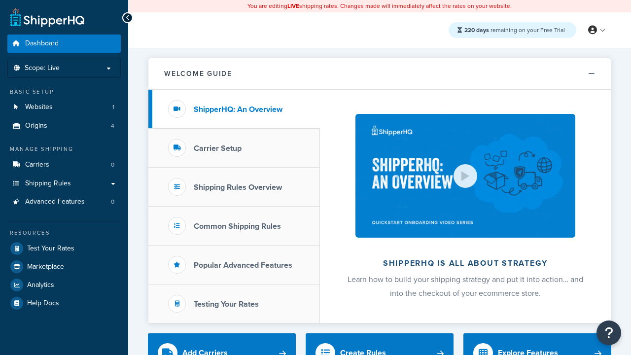 The image size is (631, 355). What do you see at coordinates (39, 107) in the screenshot?
I see `span: Websites` at bounding box center [39, 107].